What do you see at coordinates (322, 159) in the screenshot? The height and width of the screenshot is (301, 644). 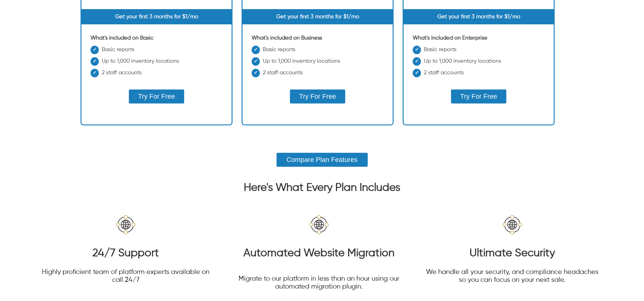 I see `button: Compare Plan Features` at bounding box center [322, 159].